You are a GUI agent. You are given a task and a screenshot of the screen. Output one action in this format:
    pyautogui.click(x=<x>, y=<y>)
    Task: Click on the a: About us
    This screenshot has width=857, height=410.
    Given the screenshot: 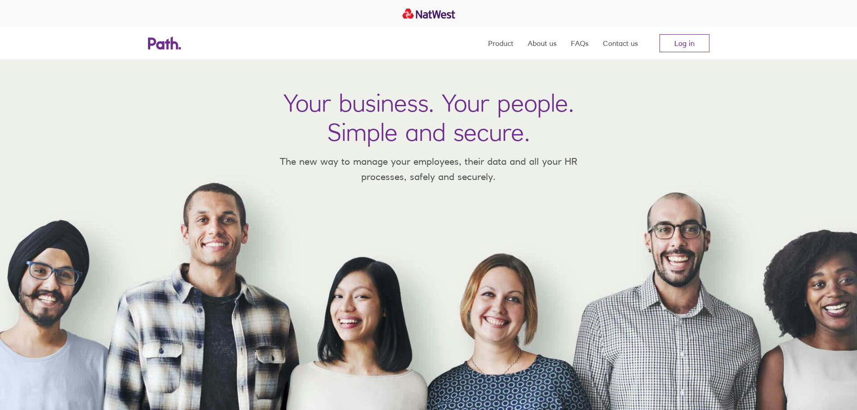 What is the action you would take?
    pyautogui.click(x=542, y=43)
    